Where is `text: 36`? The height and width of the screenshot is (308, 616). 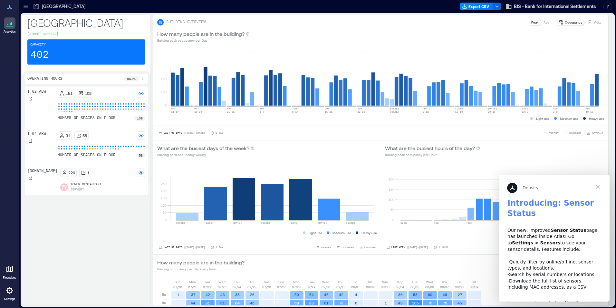
text: 36 is located at coordinates (401, 294).